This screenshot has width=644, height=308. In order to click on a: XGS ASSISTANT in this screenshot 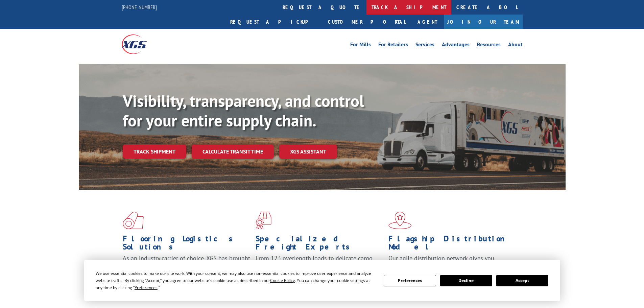, I will do `click(308, 151)`.